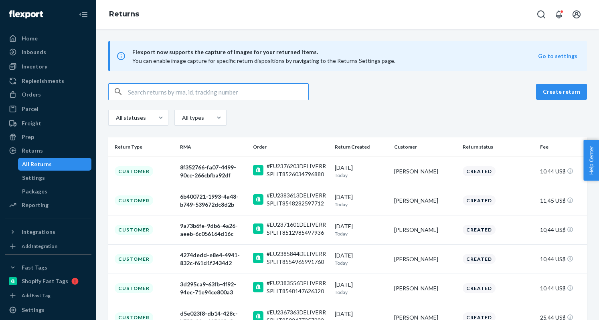  What do you see at coordinates (130, 118) in the screenshot?
I see `div: All statuses` at bounding box center [130, 118].